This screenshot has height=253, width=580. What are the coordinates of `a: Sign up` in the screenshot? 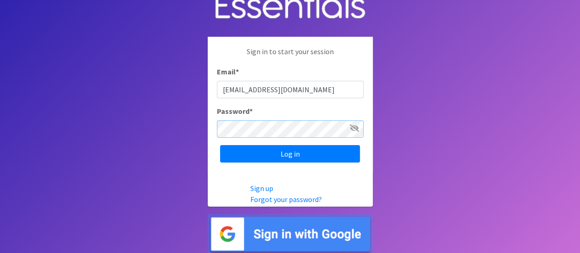 It's located at (262, 188).